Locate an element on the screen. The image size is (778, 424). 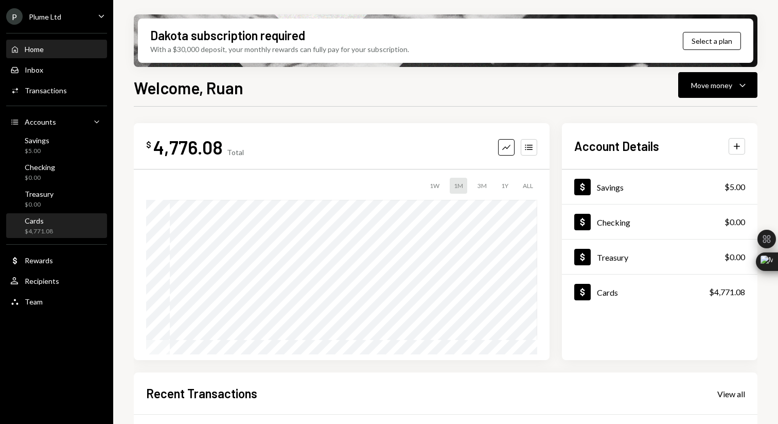
h2: Account Details is located at coordinates (617, 146).